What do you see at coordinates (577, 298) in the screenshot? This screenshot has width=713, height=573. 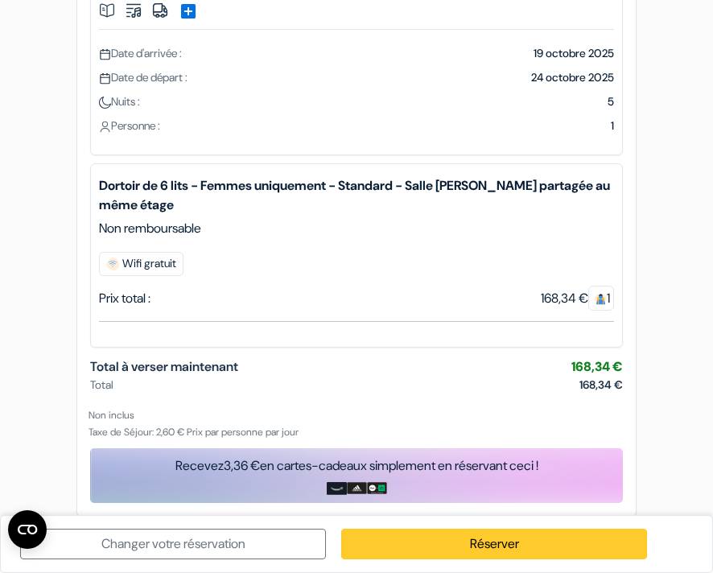 I see `div: 168,34 €` at bounding box center [577, 298].